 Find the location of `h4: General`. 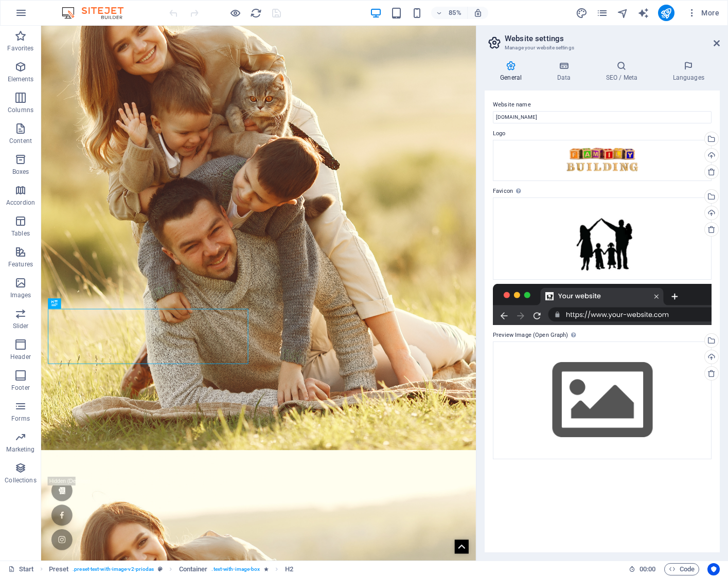

h4: General is located at coordinates (513, 72).